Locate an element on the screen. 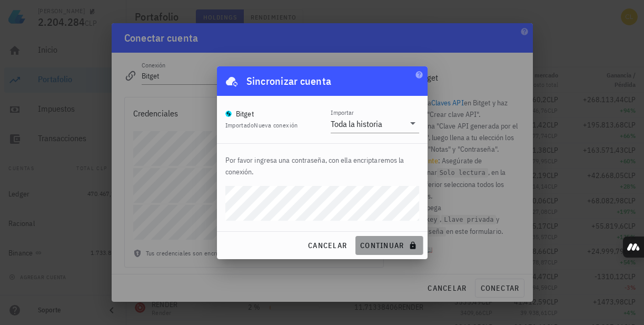 The width and height of the screenshot is (644, 325). div: ImportarToda la historia is located at coordinates (375, 124).